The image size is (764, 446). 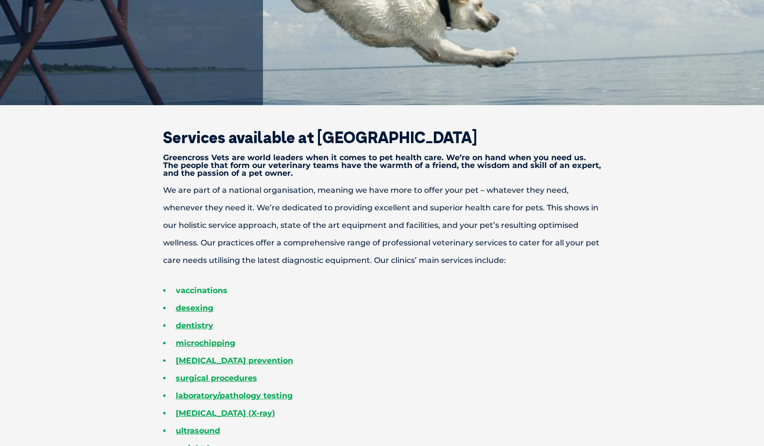 I want to click on p: We are part of a national organisation, meaning we have more to offer your pet – whatever they ne..., so click(x=382, y=225).